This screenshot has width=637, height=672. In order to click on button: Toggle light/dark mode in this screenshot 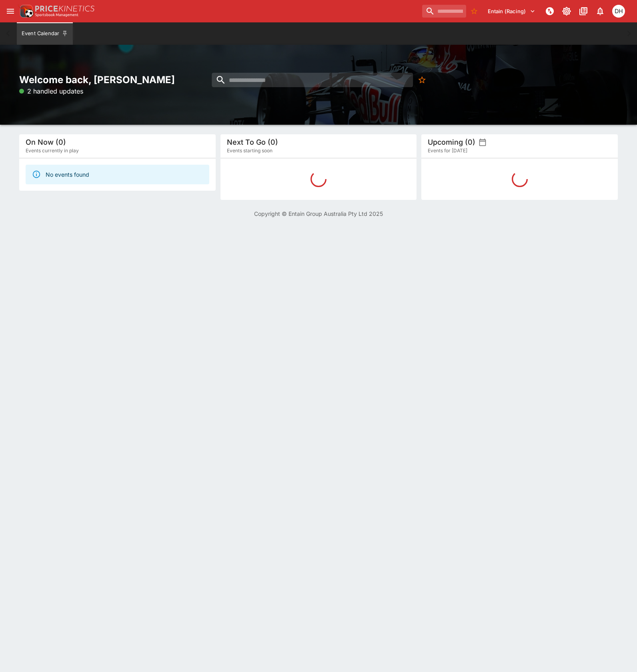, I will do `click(566, 11)`.